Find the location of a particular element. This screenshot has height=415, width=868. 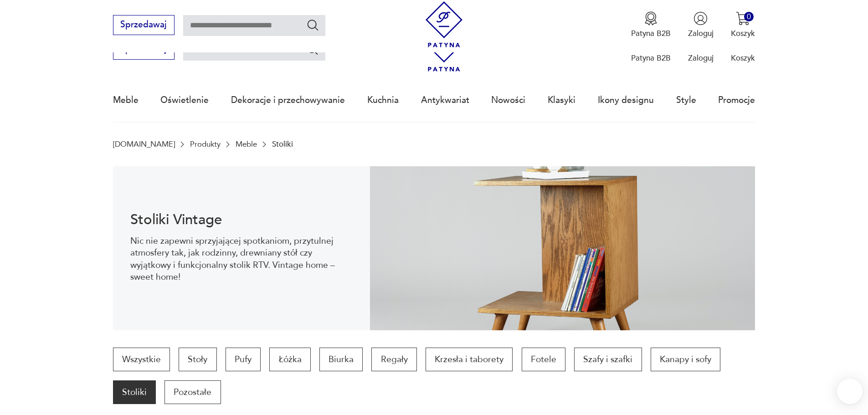

a: Wszystkie is located at coordinates (141, 360).